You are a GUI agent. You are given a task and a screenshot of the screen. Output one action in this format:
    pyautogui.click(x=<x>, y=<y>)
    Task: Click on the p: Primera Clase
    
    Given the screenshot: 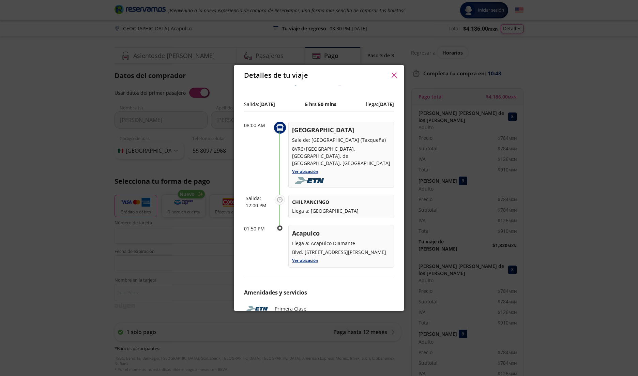 What is the action you would take?
    pyautogui.click(x=290, y=308)
    